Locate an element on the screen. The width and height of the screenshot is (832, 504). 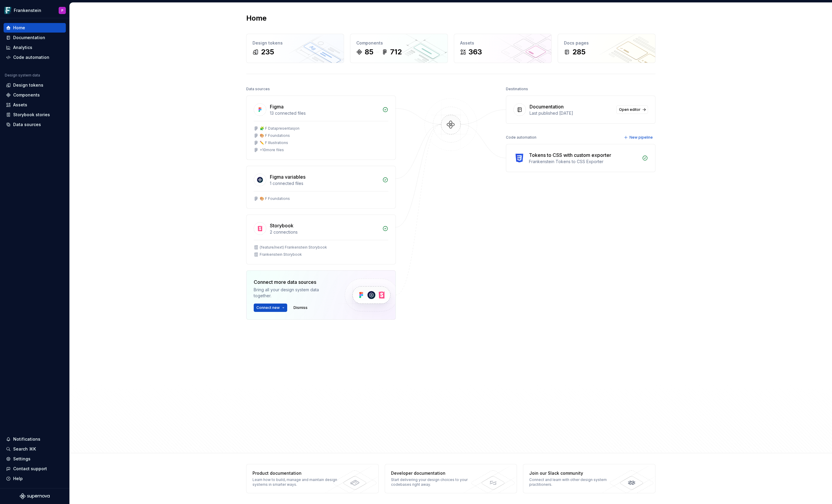
div: Contact support is located at coordinates (30, 468).